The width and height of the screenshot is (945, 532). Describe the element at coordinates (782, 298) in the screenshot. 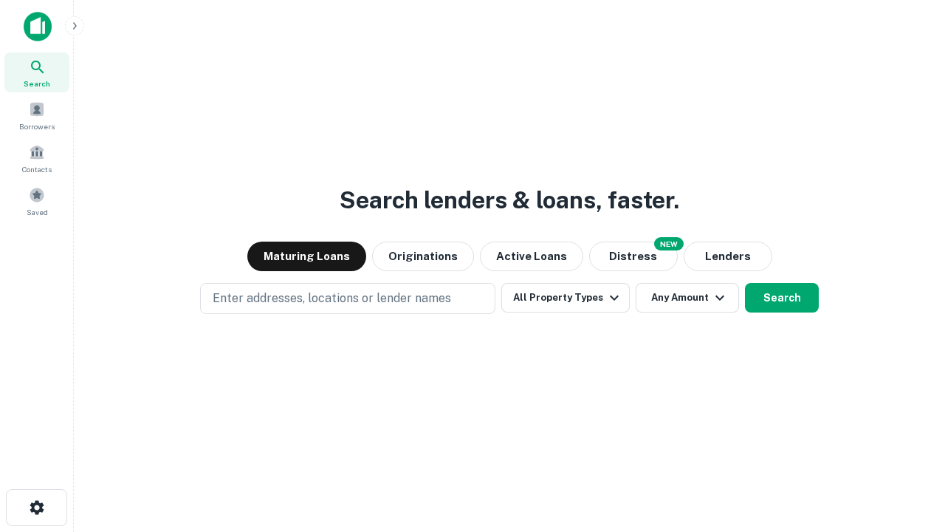

I see `button: Search` at that location.